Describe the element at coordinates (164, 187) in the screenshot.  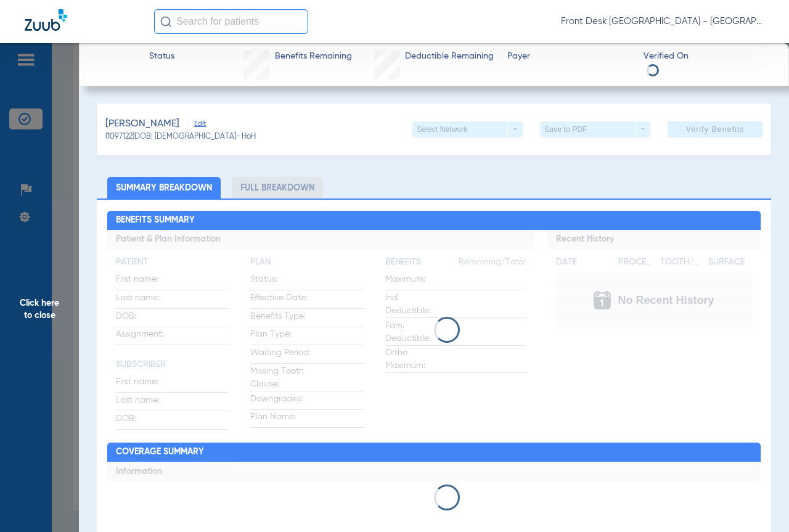
I see `li: Summary Breakdown` at that location.